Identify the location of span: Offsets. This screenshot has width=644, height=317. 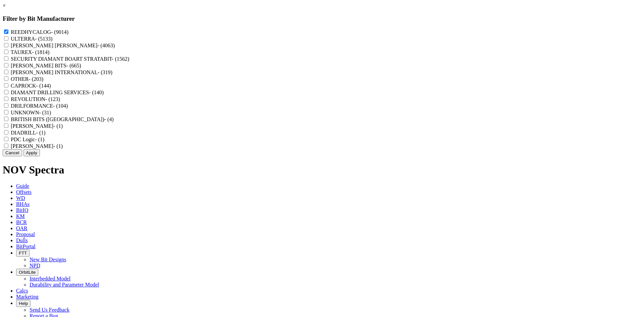
(24, 192).